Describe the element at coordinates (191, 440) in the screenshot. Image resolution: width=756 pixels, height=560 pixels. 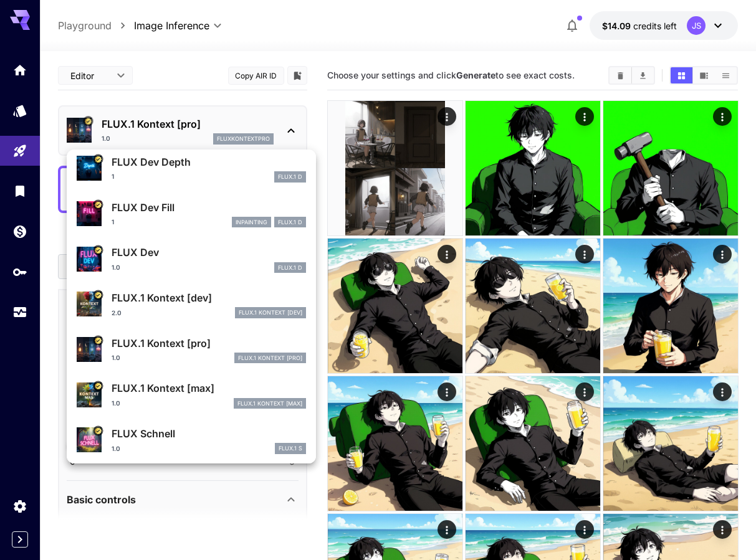
I see `div: Certified Model – Vetted for best performance and includes a commercial license.FLUX Schnell1.0FL...` at that location.